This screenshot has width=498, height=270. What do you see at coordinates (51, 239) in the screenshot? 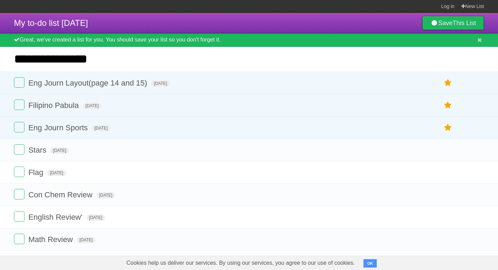
I see `span: Math Review` at bounding box center [51, 239].